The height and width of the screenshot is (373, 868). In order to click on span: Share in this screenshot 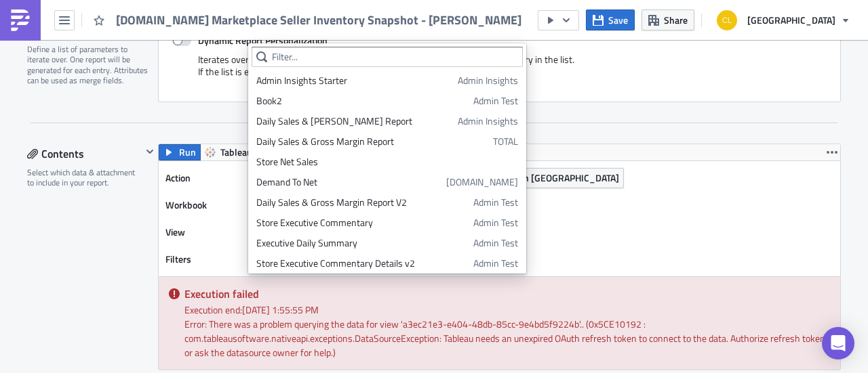, I will do `click(675, 20)`.